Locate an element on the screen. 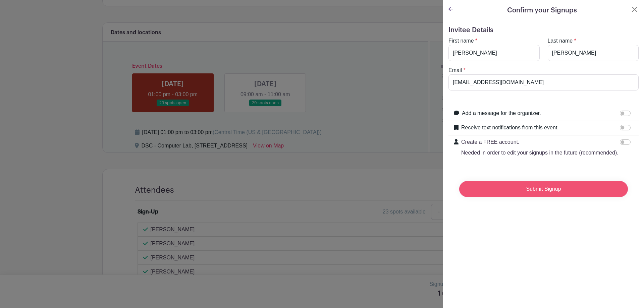 The image size is (644, 308). p: Create a FREE account. is located at coordinates (540, 142).